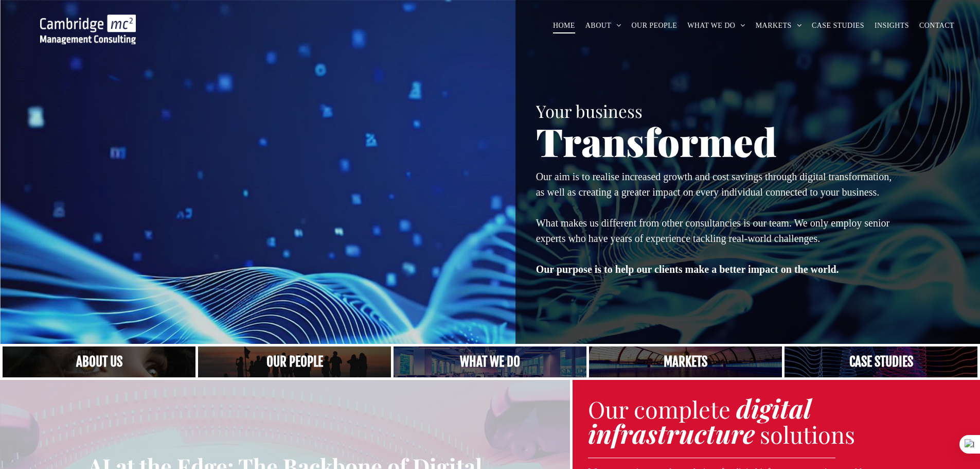 The height and width of the screenshot is (469, 980). Describe the element at coordinates (774, 407) in the screenshot. I see `strong: digital` at that location.